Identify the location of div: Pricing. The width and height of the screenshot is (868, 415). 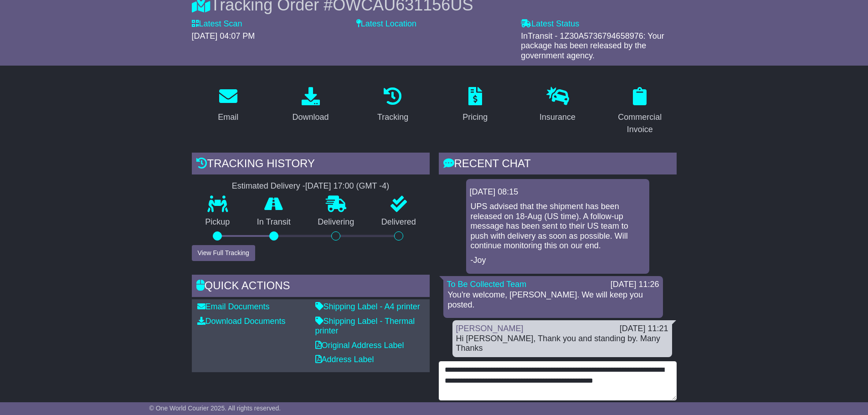
(475, 117).